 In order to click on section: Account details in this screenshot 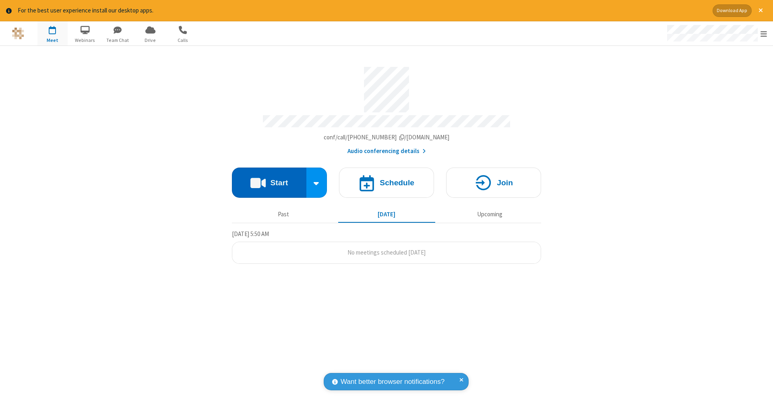, I will do `click(387, 108)`.